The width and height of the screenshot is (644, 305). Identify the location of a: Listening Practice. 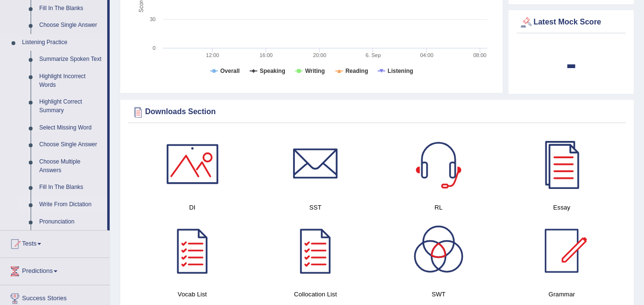
(62, 42).